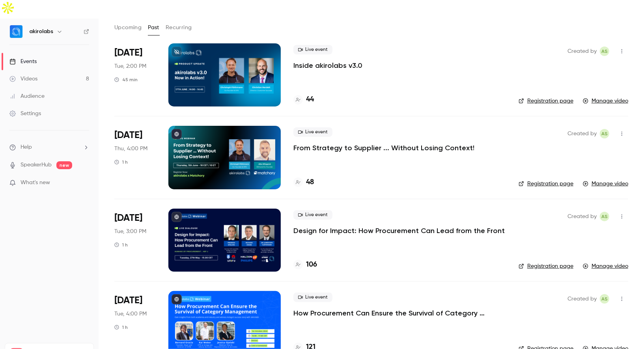  I want to click on a: 106, so click(305, 264).